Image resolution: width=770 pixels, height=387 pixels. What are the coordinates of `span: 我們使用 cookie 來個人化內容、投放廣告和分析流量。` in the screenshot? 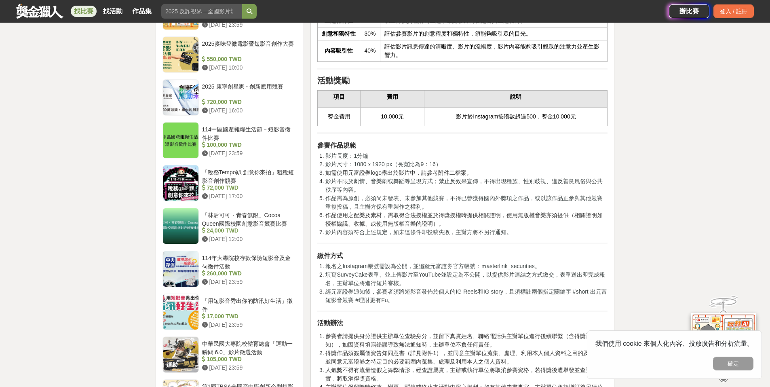 It's located at (674, 343).